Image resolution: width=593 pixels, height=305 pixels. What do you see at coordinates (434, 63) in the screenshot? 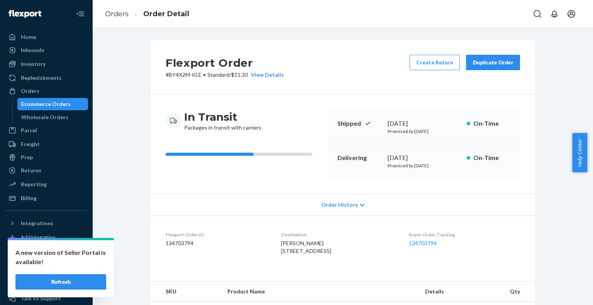
I see `button: Create Return` at bounding box center [434, 63].